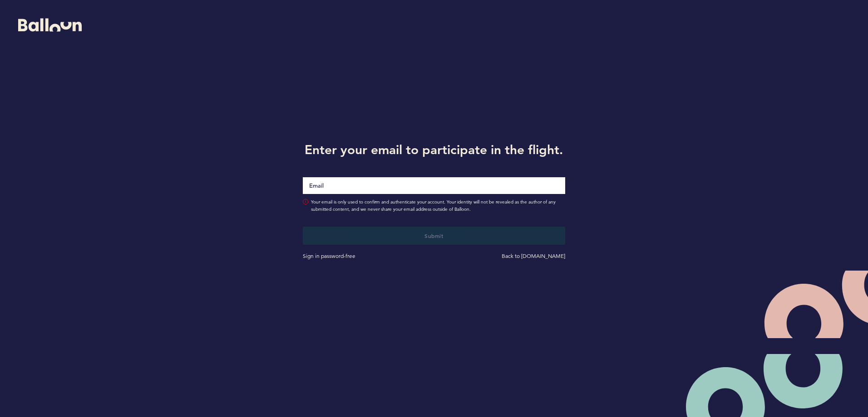 This screenshot has height=417, width=868. Describe the element at coordinates (433, 236) in the screenshot. I see `span: Submit` at that location.